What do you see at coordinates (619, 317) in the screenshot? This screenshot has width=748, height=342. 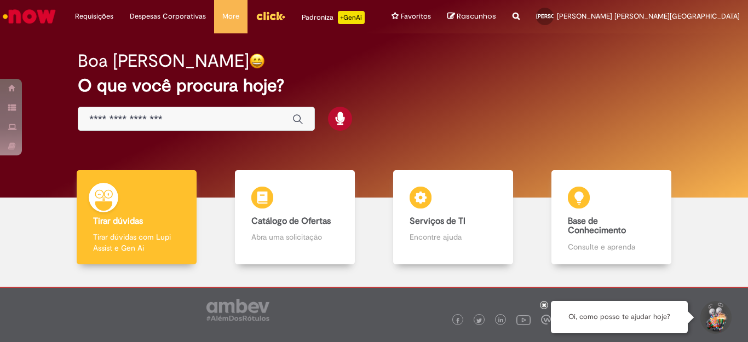 I see `div: Oi, como posso te ajudar hoje?` at bounding box center [619, 317].